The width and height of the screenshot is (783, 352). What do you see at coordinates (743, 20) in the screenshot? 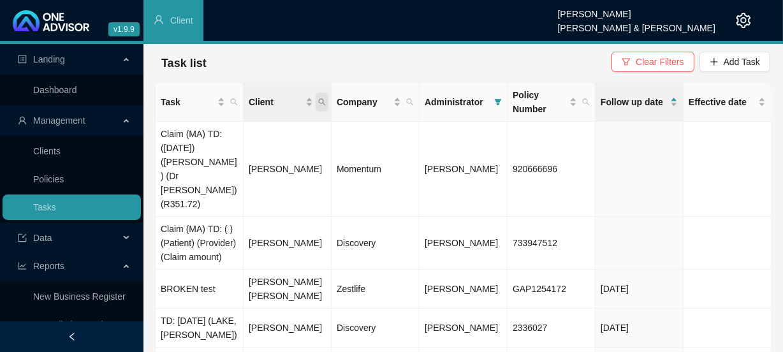
I see `span: setting` at bounding box center [743, 20].